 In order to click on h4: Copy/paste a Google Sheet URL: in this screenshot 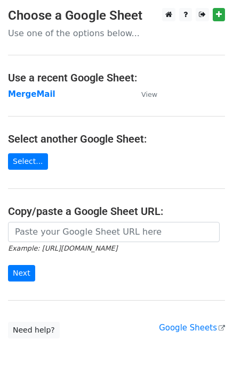, I will do `click(116, 211)`.